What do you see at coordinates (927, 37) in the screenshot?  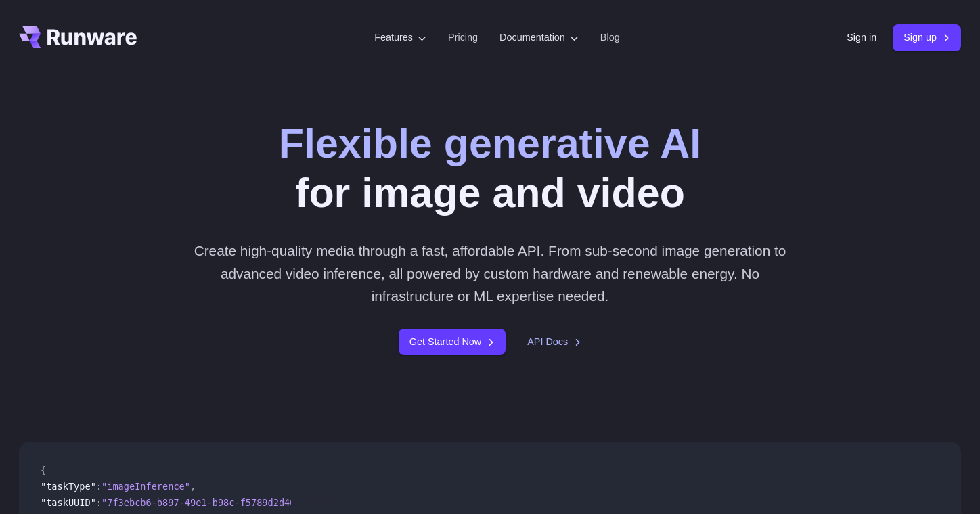 I see `a: Sign up` at bounding box center [927, 37].